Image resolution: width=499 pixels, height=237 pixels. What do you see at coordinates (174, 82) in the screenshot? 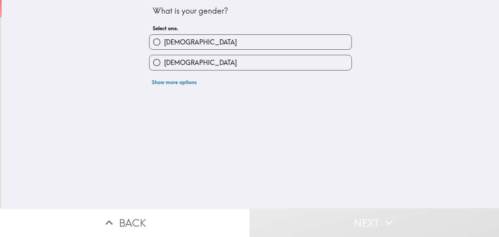
I see `button: Show more options` at bounding box center [174, 82].